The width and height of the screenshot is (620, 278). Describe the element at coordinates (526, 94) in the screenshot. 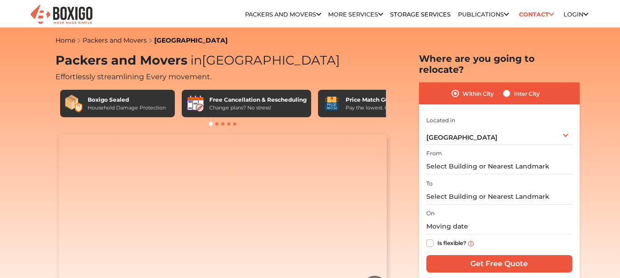

I see `label: Inter City` at that location.